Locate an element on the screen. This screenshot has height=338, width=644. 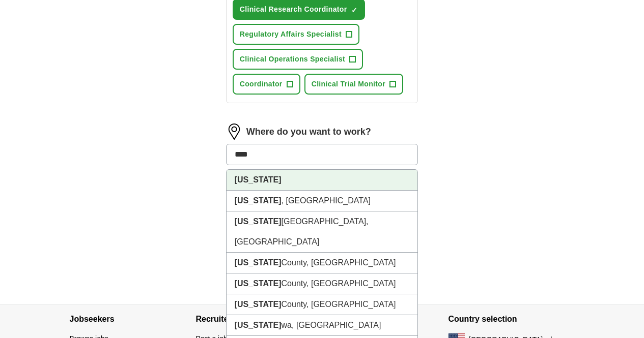
button: Clinical Trial Monitor is located at coordinates (354, 84).